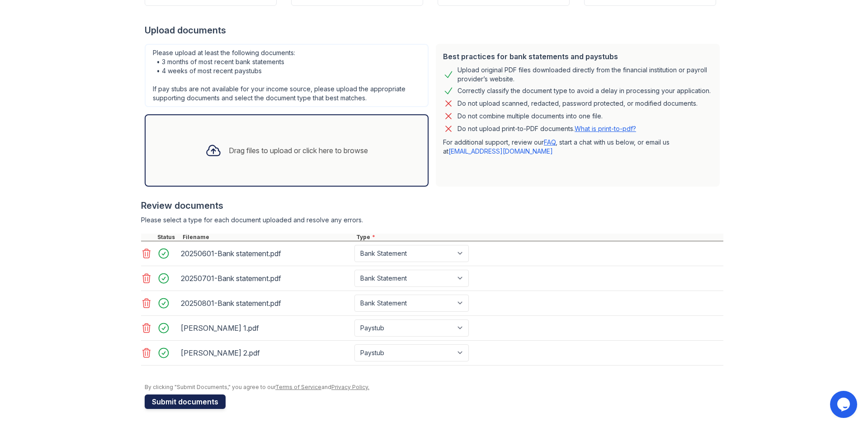  What do you see at coordinates (577, 147) in the screenshot?
I see `p: For additional support, review our , start a chat with us below, or email us at` at bounding box center [577, 147].